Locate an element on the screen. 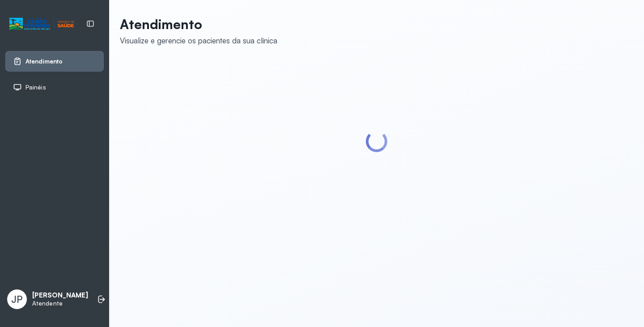 Image resolution: width=644 pixels, height=327 pixels. a: Atendimento is located at coordinates (55, 61).